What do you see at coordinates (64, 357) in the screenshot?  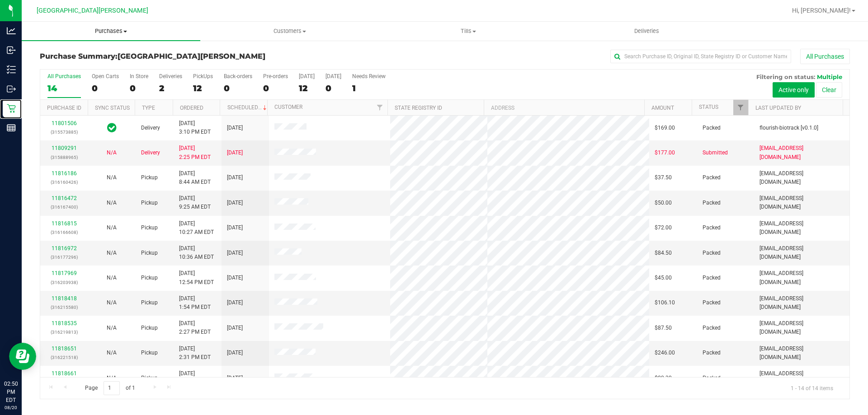 I see `p: (316221518)` at bounding box center [64, 357].